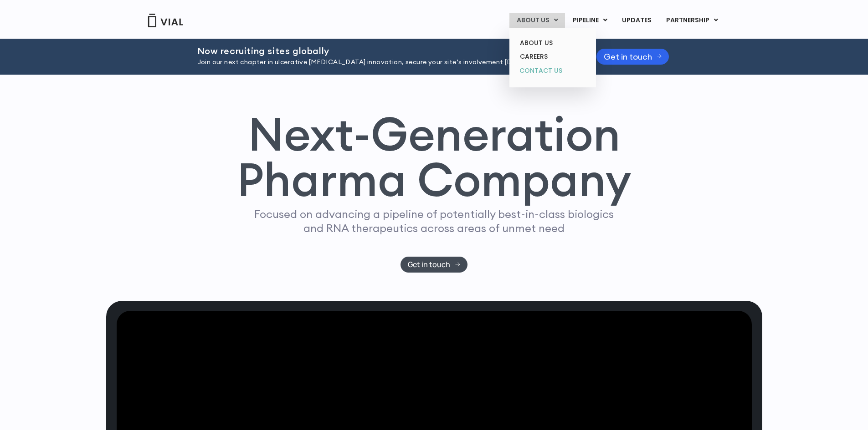  Describe the element at coordinates (552, 56) in the screenshot. I see `a: CAREERS` at that location.